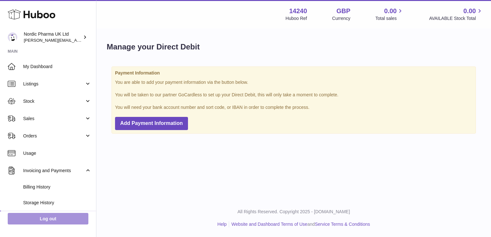 The width and height of the screenshot is (491, 237). I want to click on span: AVAILABLE Stock Total, so click(456, 18).